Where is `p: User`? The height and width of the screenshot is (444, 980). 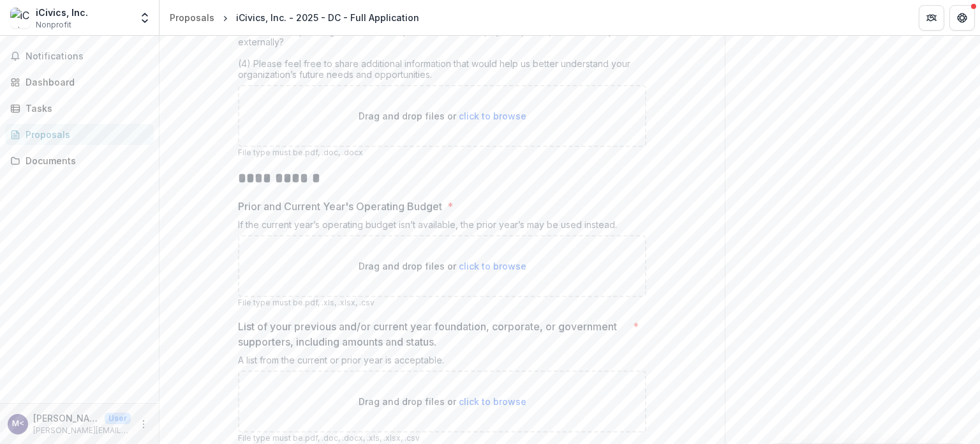 p: User is located at coordinates (118, 418).